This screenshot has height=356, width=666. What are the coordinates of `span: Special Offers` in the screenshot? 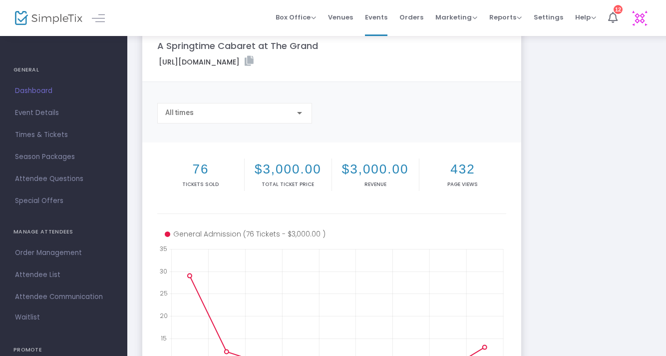 It's located at (63, 201).